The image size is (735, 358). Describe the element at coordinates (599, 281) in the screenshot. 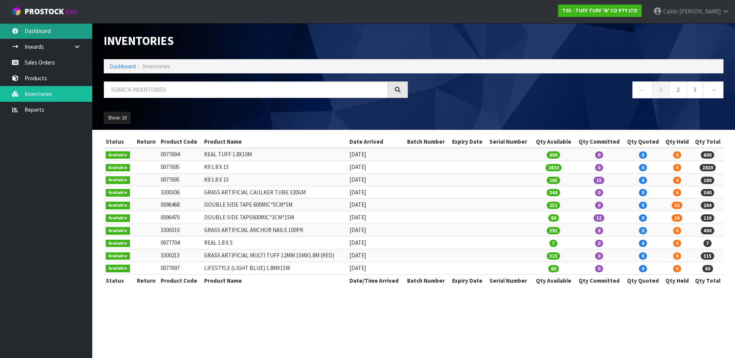

I see `th: Qty Committed` at that location.